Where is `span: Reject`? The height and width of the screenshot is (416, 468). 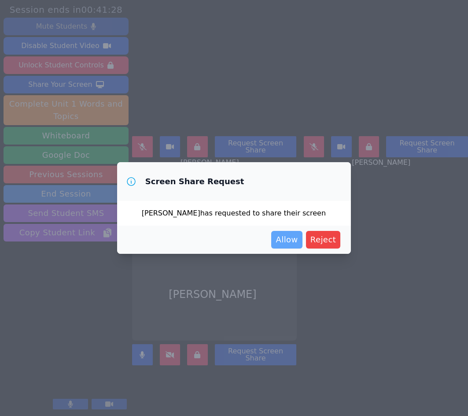 span: Reject is located at coordinates (323, 240).